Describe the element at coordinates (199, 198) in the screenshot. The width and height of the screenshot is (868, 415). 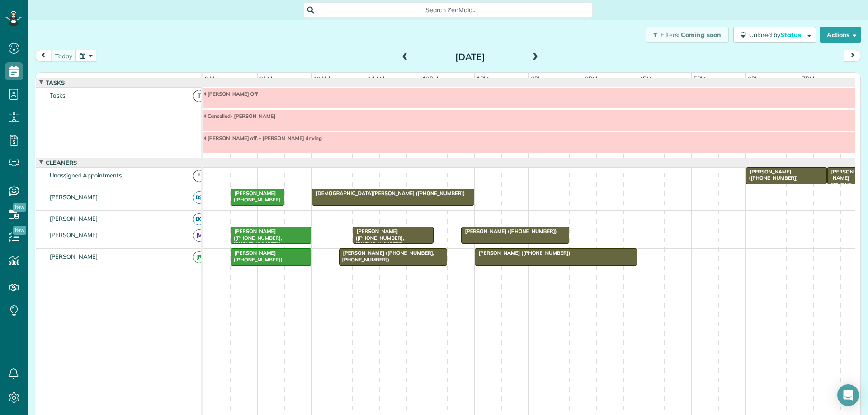
I see `span: BS` at that location.